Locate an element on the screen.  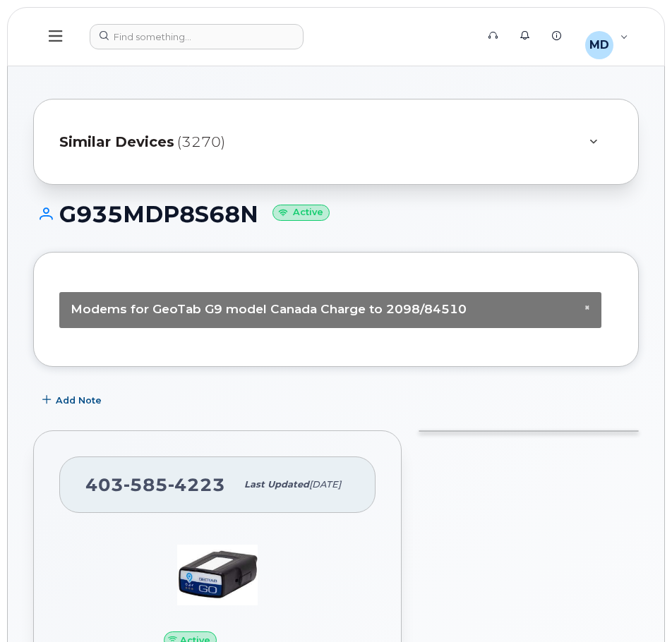
span: Modems for GeoTab G9 model Canada Charge to 2098/84510 is located at coordinates (268, 309).